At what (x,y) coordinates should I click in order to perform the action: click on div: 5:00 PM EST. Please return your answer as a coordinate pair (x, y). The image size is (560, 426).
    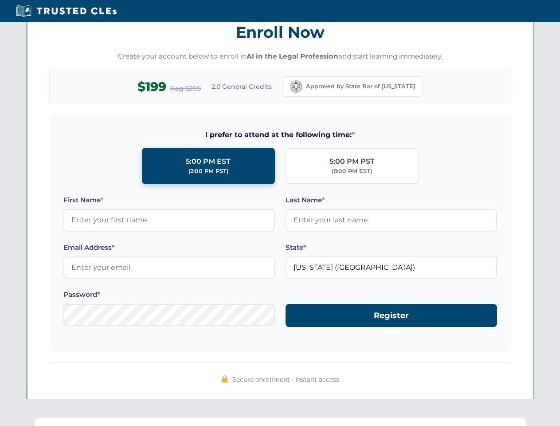
    Looking at the image, I should click on (208, 161).